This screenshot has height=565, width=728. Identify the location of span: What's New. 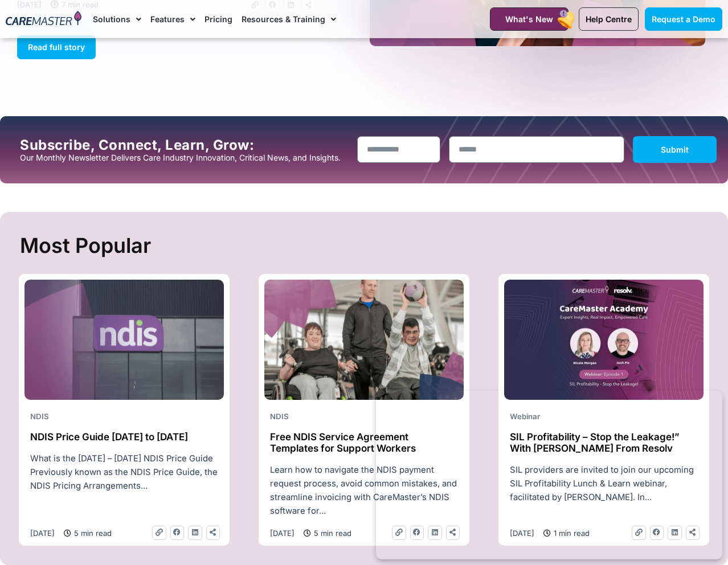
(530, 19).